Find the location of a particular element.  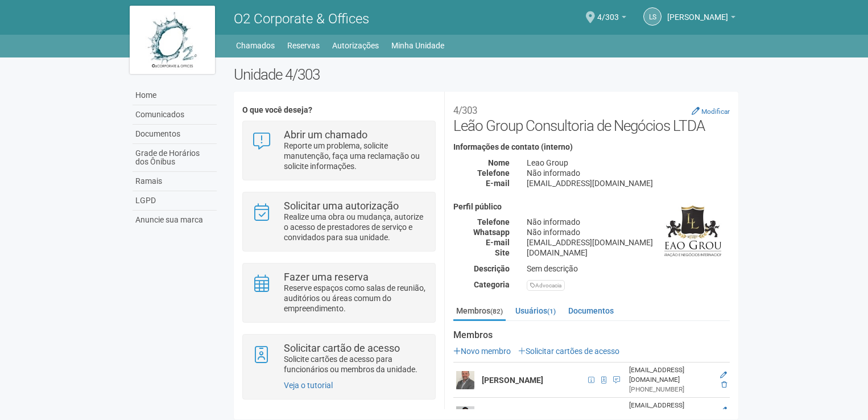

strong: Membros is located at coordinates (592, 335).